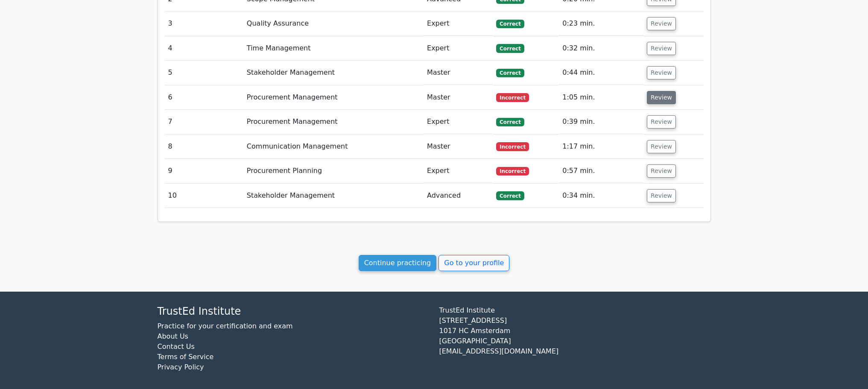  Describe the element at coordinates (601, 171) in the screenshot. I see `td: 0:57 min.` at that location.